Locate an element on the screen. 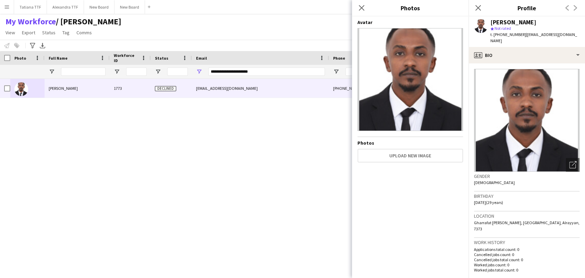  input: Full Name Filter Input is located at coordinates (83, 72).